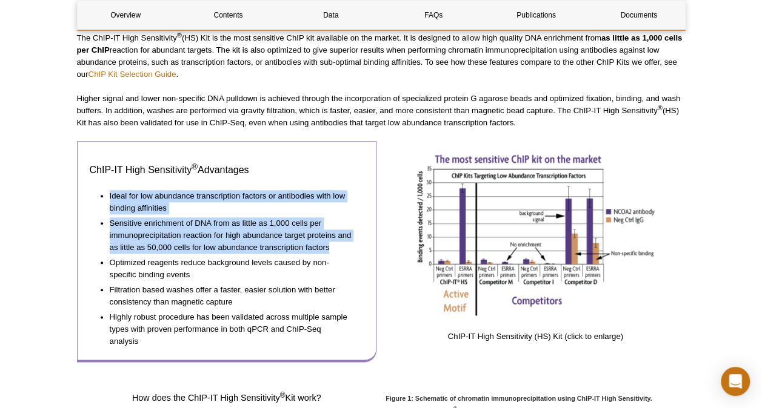 The image size is (762, 408). Describe the element at coordinates (227, 170) in the screenshot. I see `h3: ChIP-IT High Sensitivity Advantages` at that location.